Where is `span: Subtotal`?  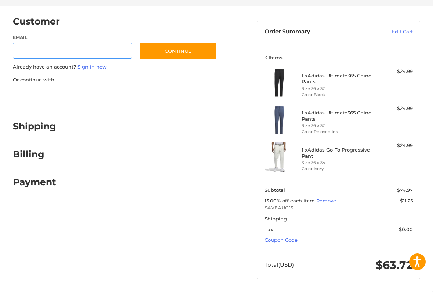 span: Subtotal is located at coordinates (275, 190).